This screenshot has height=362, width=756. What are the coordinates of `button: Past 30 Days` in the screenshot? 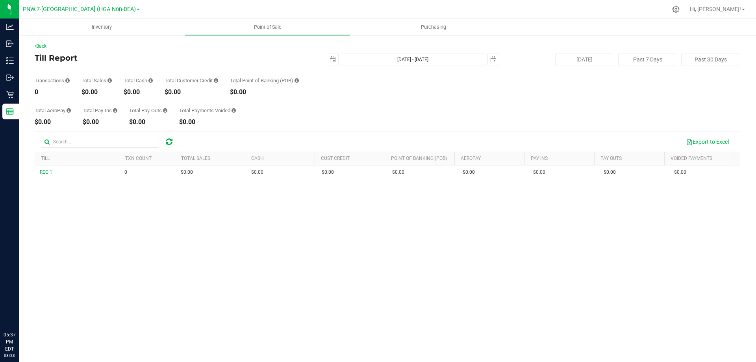 It's located at (710, 59).